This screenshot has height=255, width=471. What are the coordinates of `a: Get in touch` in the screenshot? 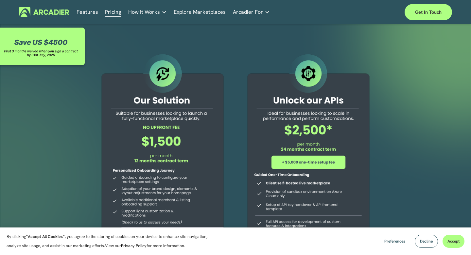 It's located at (428, 12).